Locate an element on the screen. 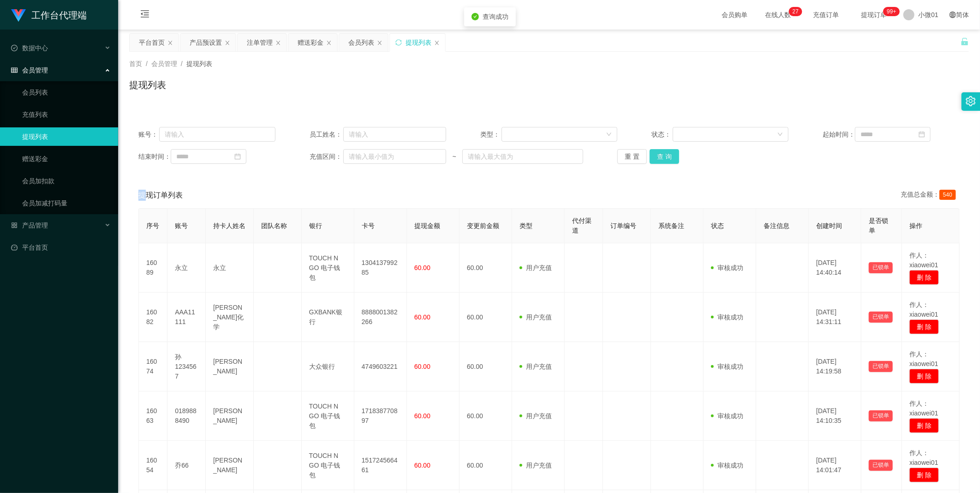 This screenshot has height=493, width=980. span: 变更前金额 is located at coordinates (483, 226).